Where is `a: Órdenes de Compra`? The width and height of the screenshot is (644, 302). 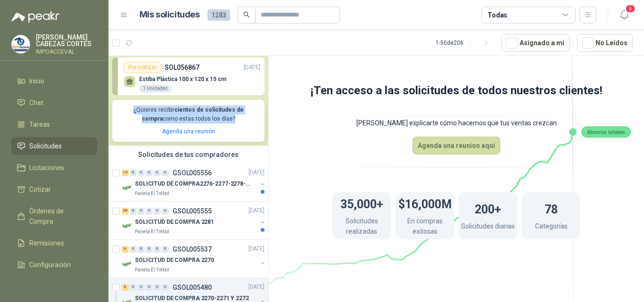
a: Órdenes de Compra is located at coordinates (54, 216).